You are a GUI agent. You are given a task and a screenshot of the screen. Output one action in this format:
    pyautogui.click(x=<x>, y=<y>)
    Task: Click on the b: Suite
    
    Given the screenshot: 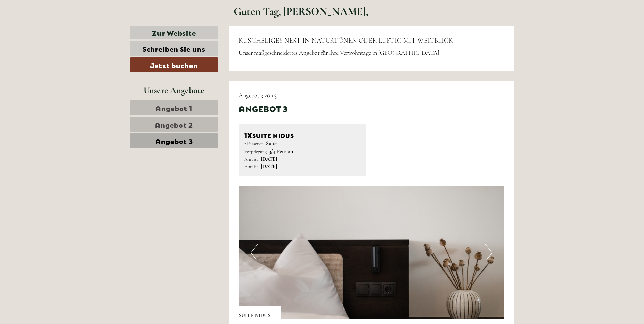 What is the action you would take?
    pyautogui.click(x=271, y=143)
    